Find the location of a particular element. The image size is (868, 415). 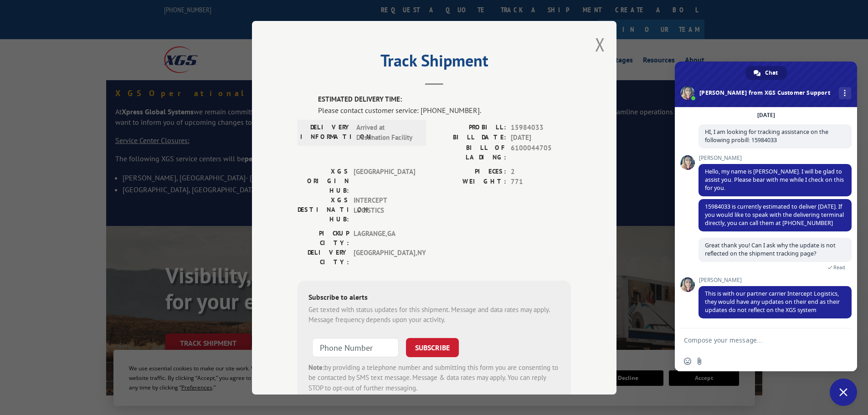

span: 6100044705 is located at coordinates (540, 153).